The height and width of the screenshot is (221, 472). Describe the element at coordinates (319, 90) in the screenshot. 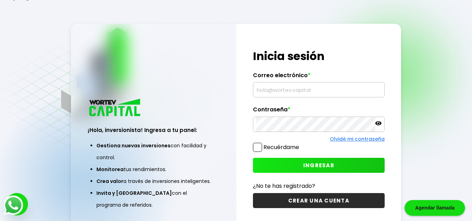

I see `input: hola@wortev.capital` at that location.